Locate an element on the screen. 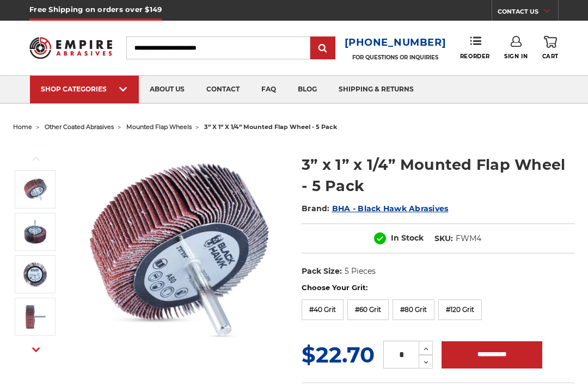  img: Mounted flap wheel for abrasive sanding is located at coordinates (35, 317).